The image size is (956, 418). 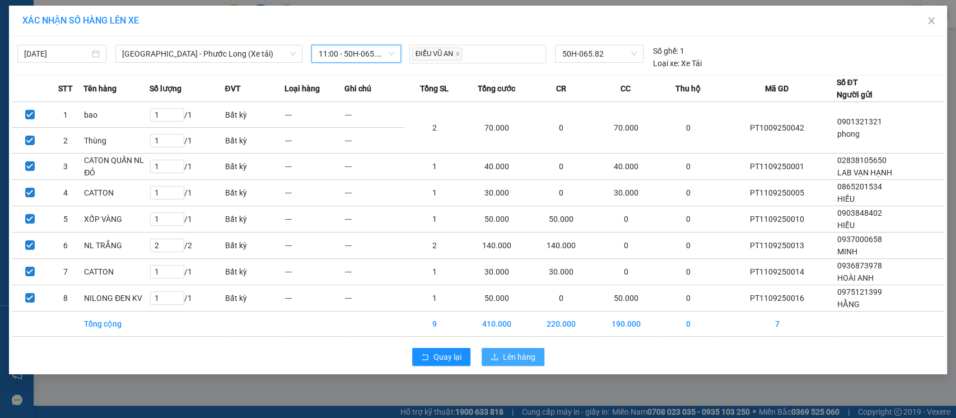 What do you see at coordinates (860, 239) in the screenshot?
I see `span: 0937000658` at bounding box center [860, 239].